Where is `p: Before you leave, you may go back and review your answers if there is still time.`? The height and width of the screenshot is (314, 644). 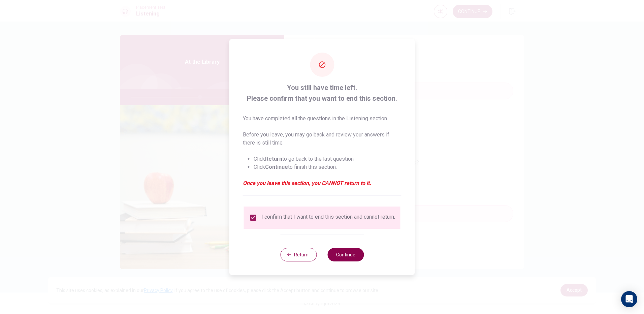 p: Before you leave, you may go back and review your answers if there is still time. is located at coordinates (322, 139).